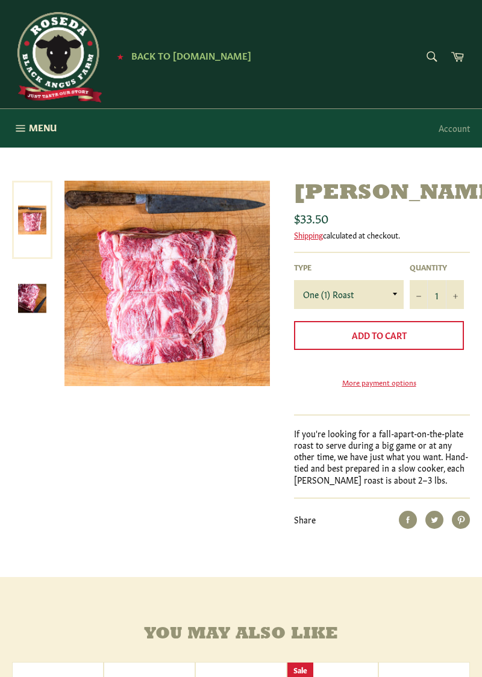 This screenshot has width=482, height=677. What do you see at coordinates (437, 267) in the screenshot?
I see `label: Quantity` at bounding box center [437, 267].